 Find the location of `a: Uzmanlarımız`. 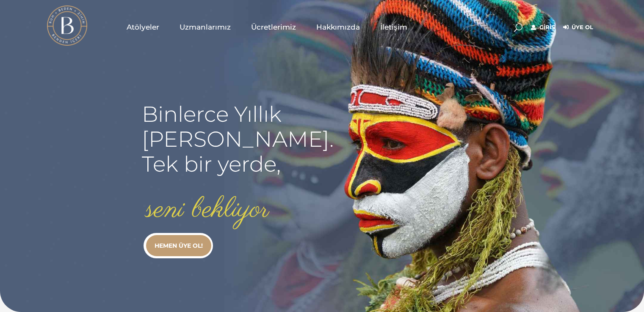

a: Uzmanlarımız is located at coordinates (205, 27).